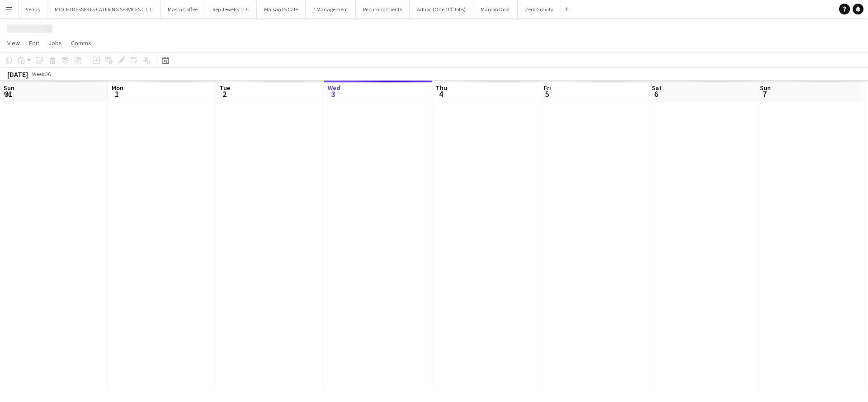  I want to click on span: 5, so click(547, 94).